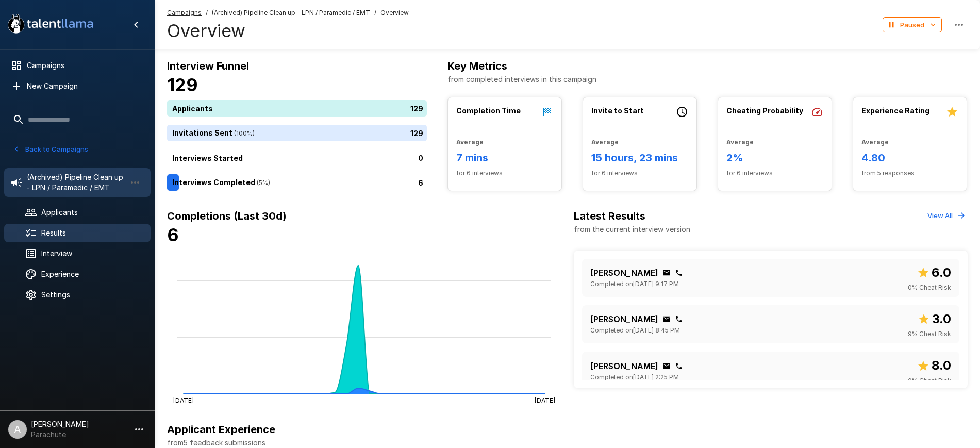 The image size is (980, 448). What do you see at coordinates (488, 110) in the screenshot?
I see `b: Completion Time` at bounding box center [488, 110].